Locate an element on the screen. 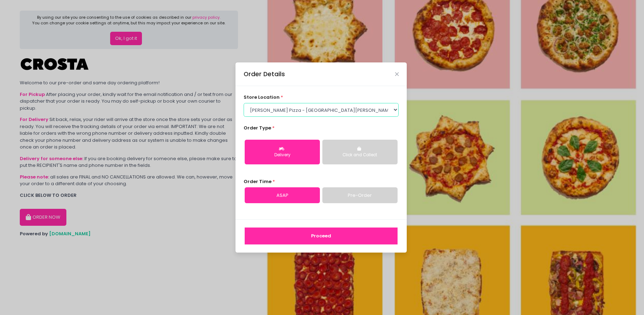 This screenshot has width=644, height=315. span: Order Time is located at coordinates (257, 181).